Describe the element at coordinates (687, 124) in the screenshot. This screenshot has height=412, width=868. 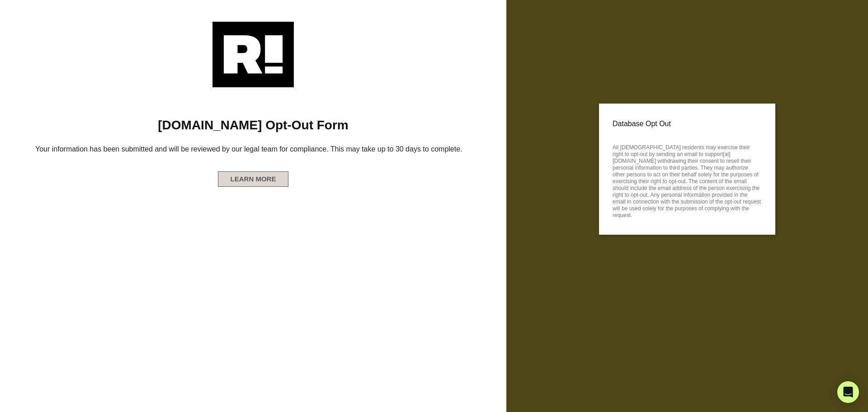
I see `p: Database Opt Out` at that location.